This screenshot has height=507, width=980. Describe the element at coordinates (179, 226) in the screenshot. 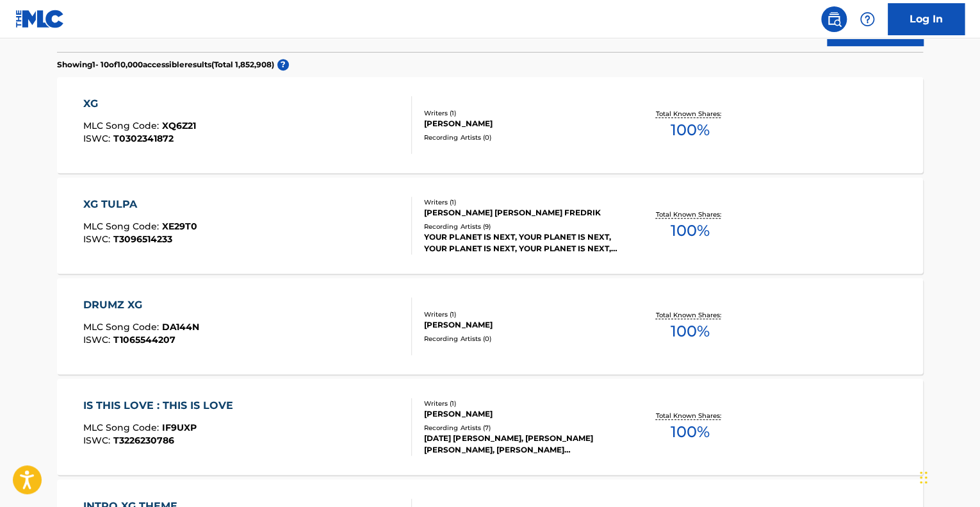

I see `span: XE29T0` at that location.